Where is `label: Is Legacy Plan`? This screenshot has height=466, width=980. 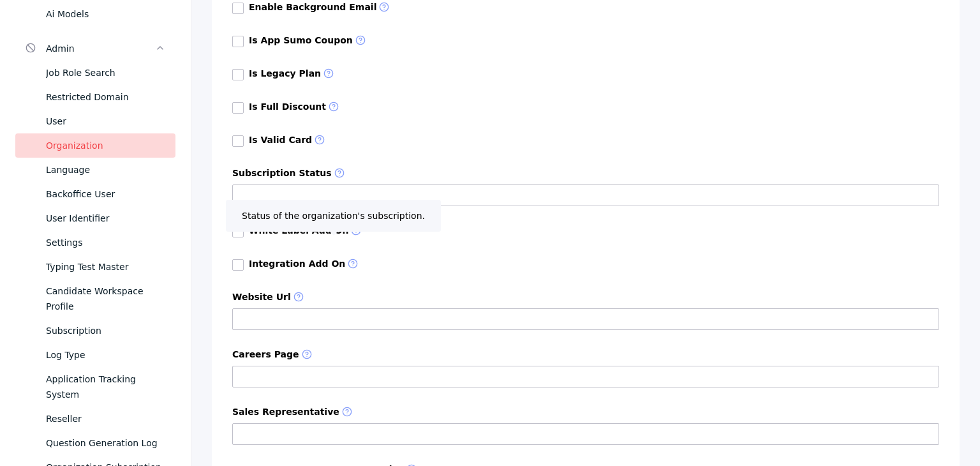 label: Is Legacy Plan is located at coordinates (293, 74).